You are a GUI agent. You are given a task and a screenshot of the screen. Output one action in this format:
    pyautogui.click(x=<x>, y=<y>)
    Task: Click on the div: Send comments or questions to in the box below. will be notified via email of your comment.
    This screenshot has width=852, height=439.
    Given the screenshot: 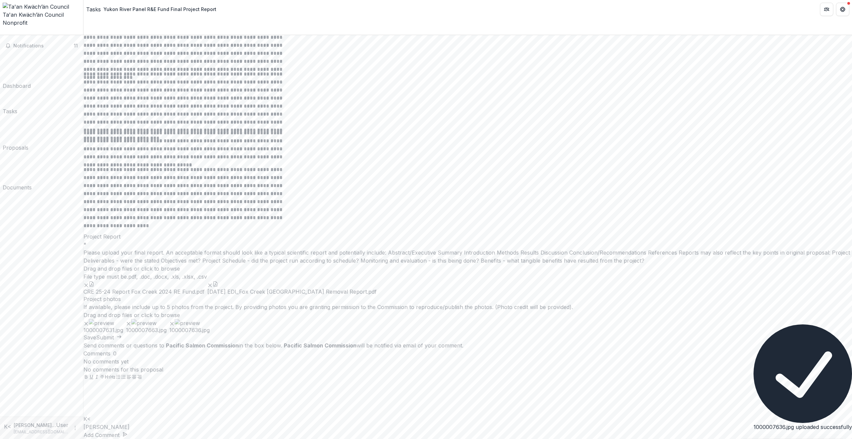 What is the action you would take?
    pyautogui.click(x=468, y=345)
    